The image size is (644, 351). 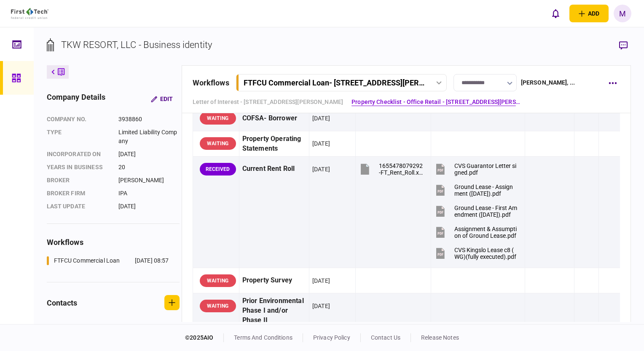 What do you see at coordinates (204, 337) in the screenshot?
I see `div: © 2025 AIO` at bounding box center [204, 337].